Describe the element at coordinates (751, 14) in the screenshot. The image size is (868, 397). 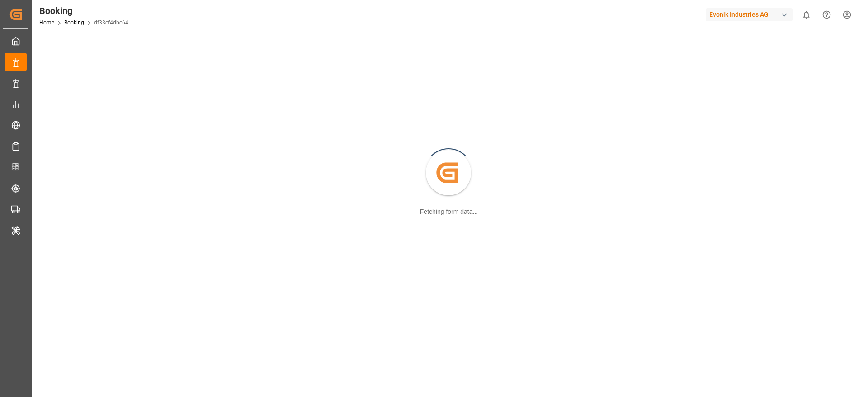
I see `button: Evonik Industries AG` at that location.